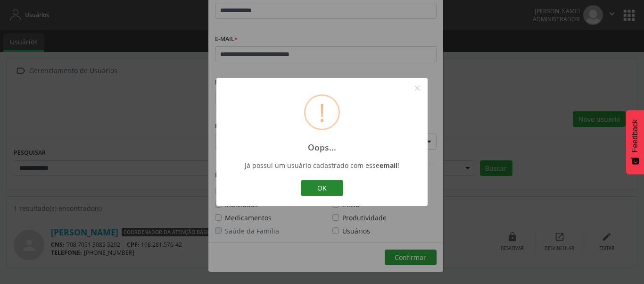  Describe the element at coordinates (417, 89) in the screenshot. I see `button: Close this dialog` at that location.